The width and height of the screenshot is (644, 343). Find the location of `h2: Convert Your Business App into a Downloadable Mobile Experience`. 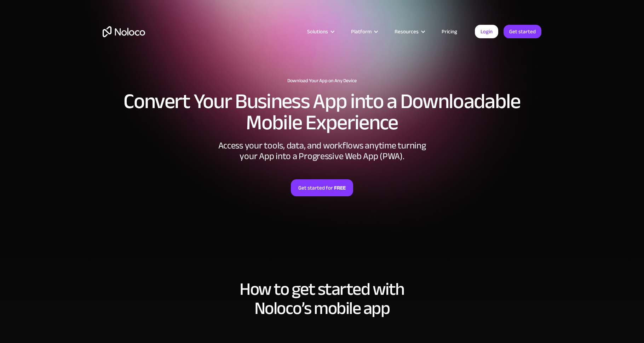

h2: Convert Your Business App into a Downloadable Mobile Experience is located at coordinates (322, 112).